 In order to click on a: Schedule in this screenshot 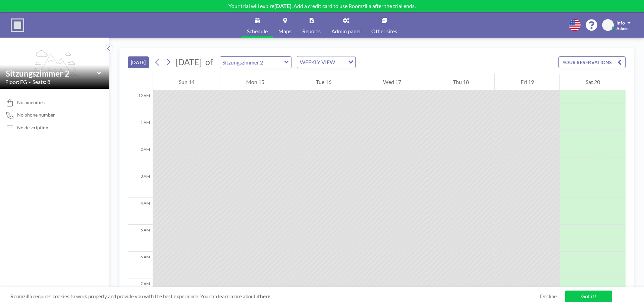, I will do `click(257, 25)`.